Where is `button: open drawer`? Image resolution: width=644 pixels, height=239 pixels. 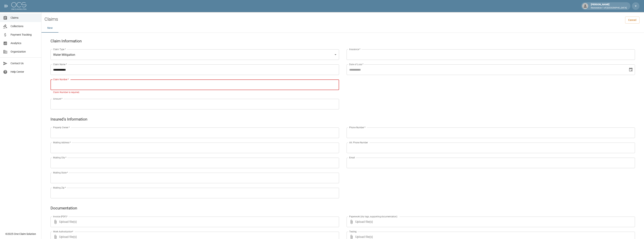 button: open drawer is located at coordinates (6, 6).